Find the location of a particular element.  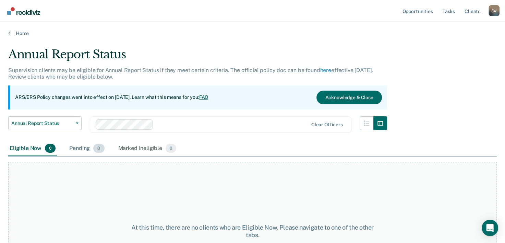

a: FAQ is located at coordinates (204, 97).